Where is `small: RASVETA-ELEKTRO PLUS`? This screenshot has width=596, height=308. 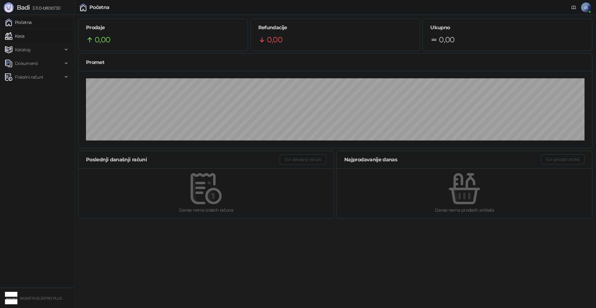
small: RASVETA-ELEKTRO PLUS is located at coordinates (41, 298).